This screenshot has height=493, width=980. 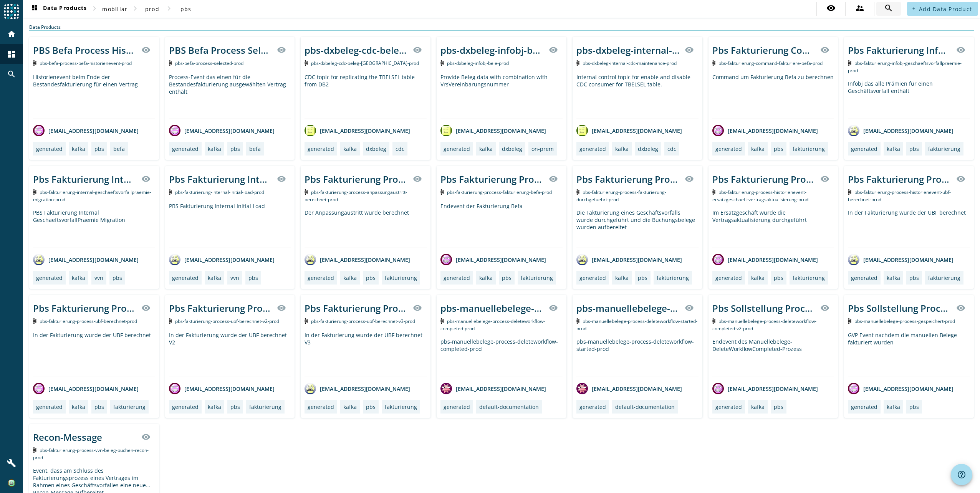 I want to click on img: Kafka Topic: pbs-befa-process-befa-historienevent-prod, so click(x=35, y=63).